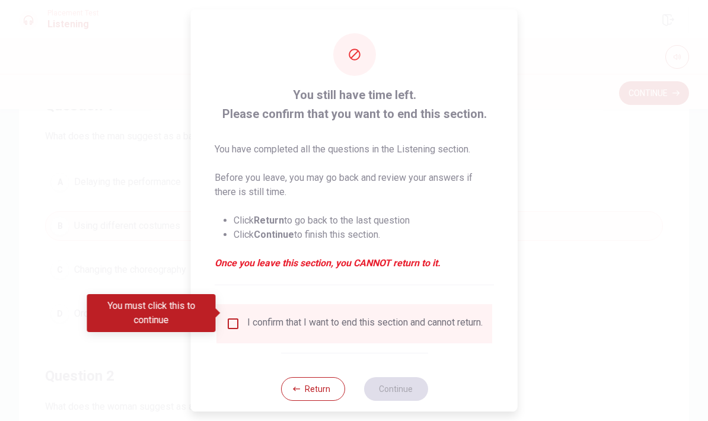 The image size is (708, 421). Describe the element at coordinates (151, 313) in the screenshot. I see `div: You must click this to continue` at that location.